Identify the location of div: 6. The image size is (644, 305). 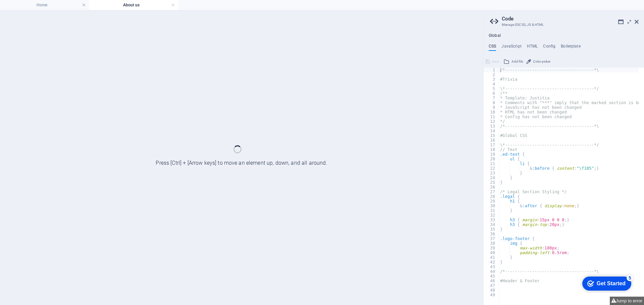
(491, 94).